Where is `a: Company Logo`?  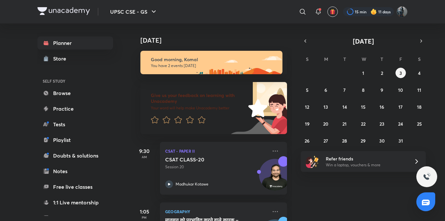
a: Company Logo is located at coordinates (64, 12).